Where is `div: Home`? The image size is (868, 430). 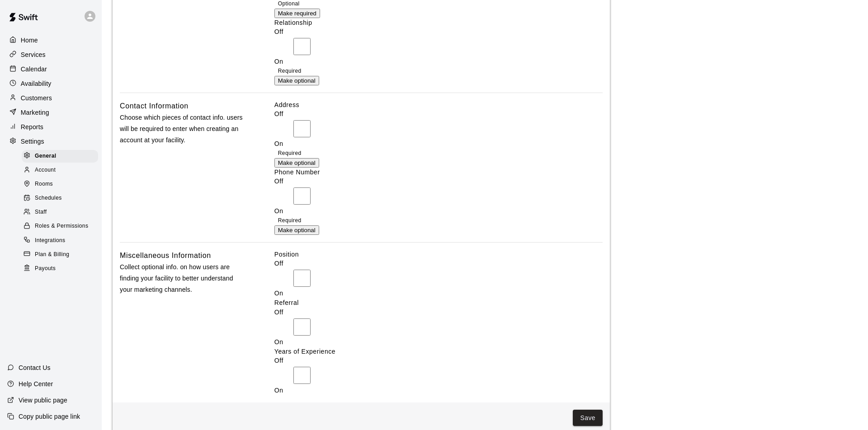 div: Home is located at coordinates (50, 41).